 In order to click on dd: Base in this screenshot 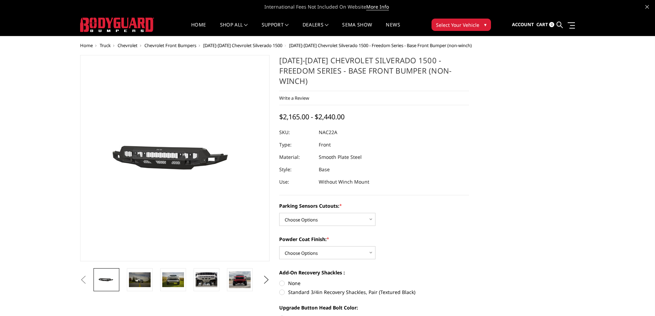, I will do `click(324, 170)`.